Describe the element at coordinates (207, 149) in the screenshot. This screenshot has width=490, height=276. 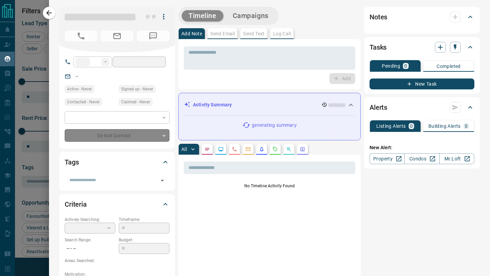
I see `svg: Notes` at that location.